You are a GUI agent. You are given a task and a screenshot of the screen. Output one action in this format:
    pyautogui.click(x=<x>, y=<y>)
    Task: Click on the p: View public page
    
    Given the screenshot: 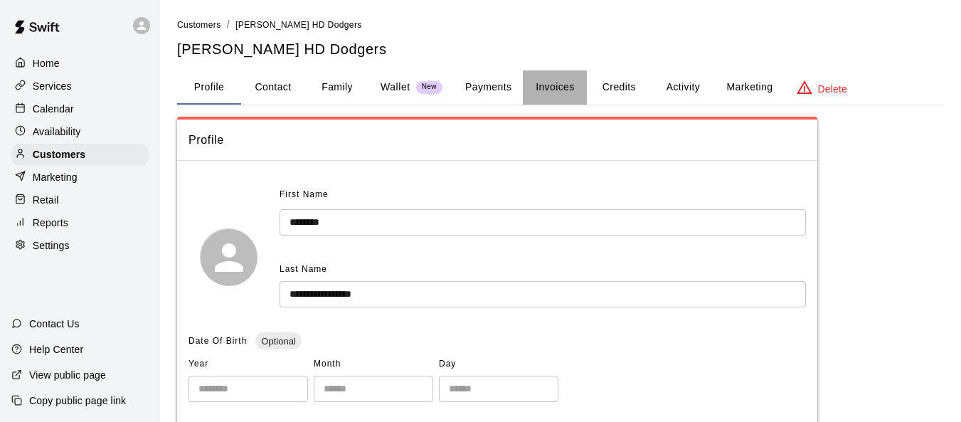 What is the action you would take?
    pyautogui.click(x=68, y=375)
    